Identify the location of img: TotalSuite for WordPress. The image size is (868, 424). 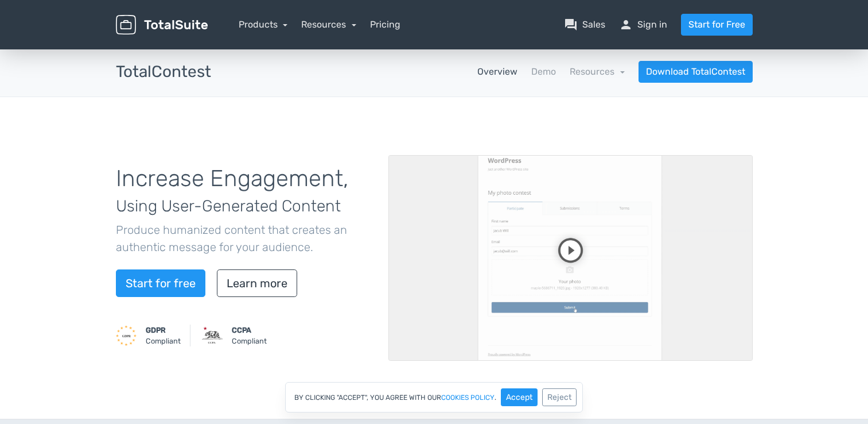
(162, 24).